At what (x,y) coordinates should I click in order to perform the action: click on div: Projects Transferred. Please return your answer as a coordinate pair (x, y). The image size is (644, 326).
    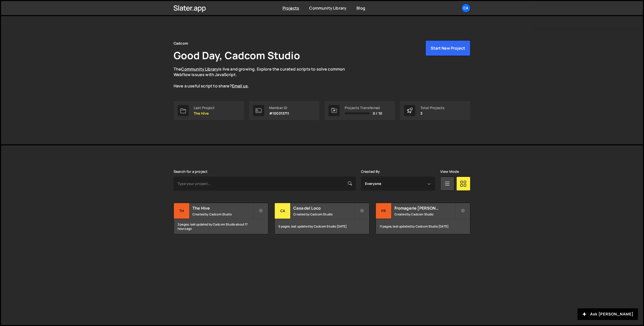
    Looking at the image, I should click on (363, 108).